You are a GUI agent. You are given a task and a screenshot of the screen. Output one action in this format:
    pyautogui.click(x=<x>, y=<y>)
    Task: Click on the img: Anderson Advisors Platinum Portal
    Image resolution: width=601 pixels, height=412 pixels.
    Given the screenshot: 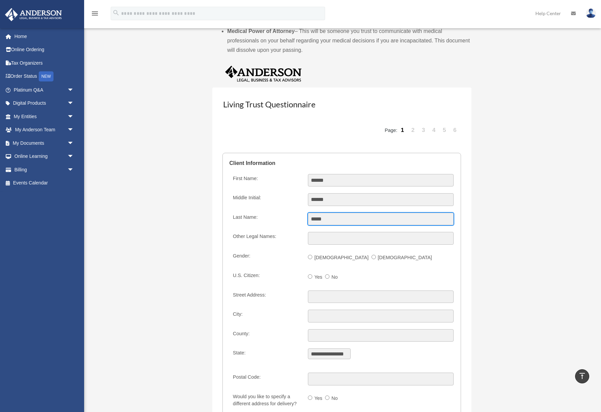 What is the action you would take?
    pyautogui.click(x=33, y=14)
    